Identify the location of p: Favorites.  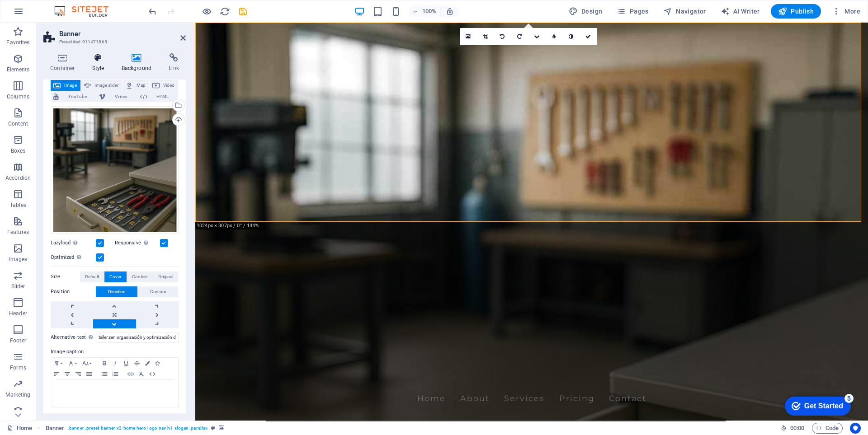
(18, 42).